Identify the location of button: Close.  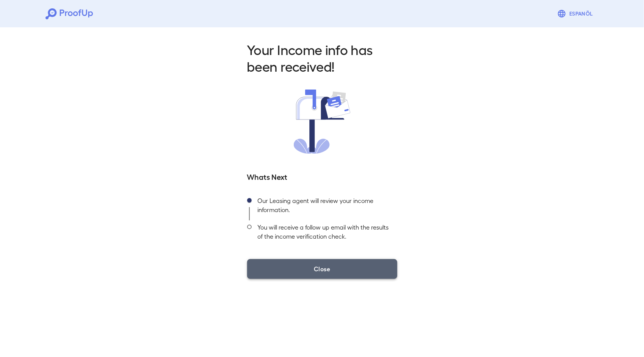
(322, 269).